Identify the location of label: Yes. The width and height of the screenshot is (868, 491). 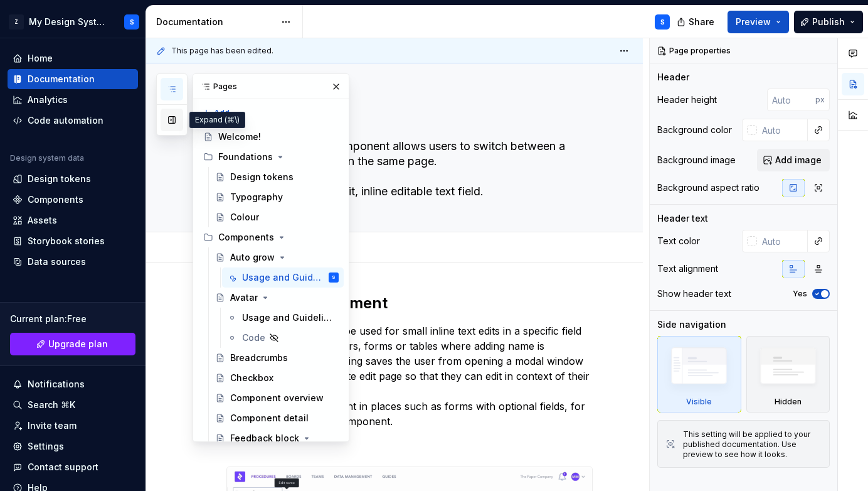
(799, 294).